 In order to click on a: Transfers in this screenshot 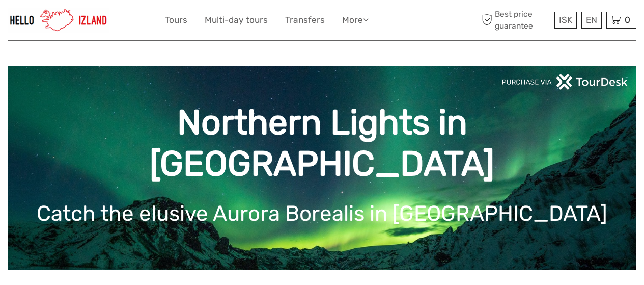, I will do `click(305, 20)`.